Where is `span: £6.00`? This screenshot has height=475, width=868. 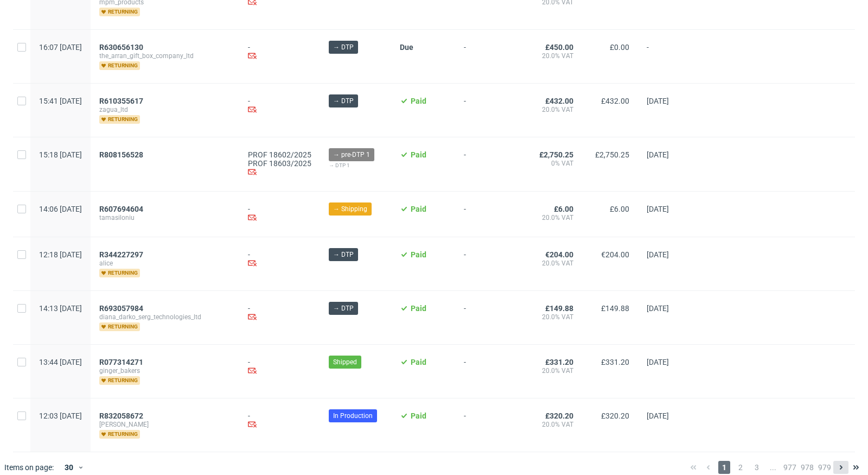
span: £6.00 is located at coordinates (620, 209).